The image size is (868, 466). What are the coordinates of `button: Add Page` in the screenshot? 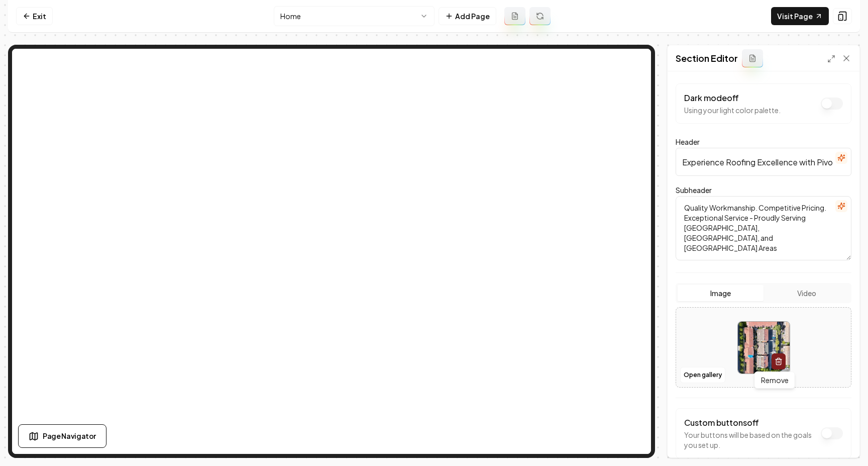 It's located at (467, 16).